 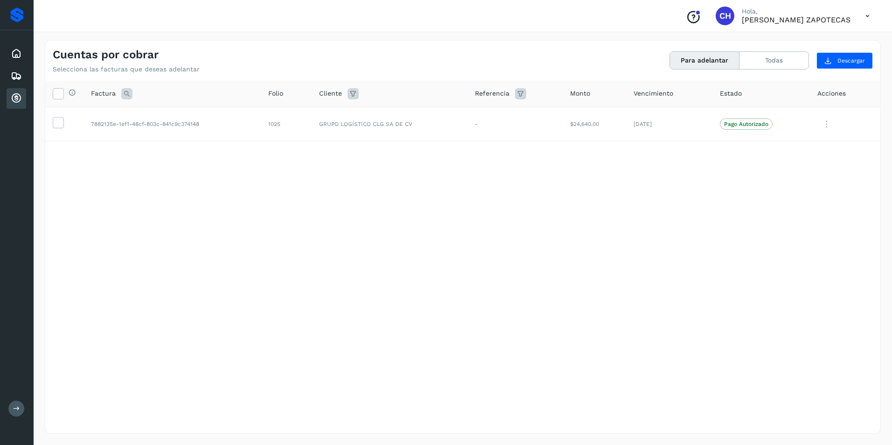 I want to click on button: Todas, so click(x=774, y=60).